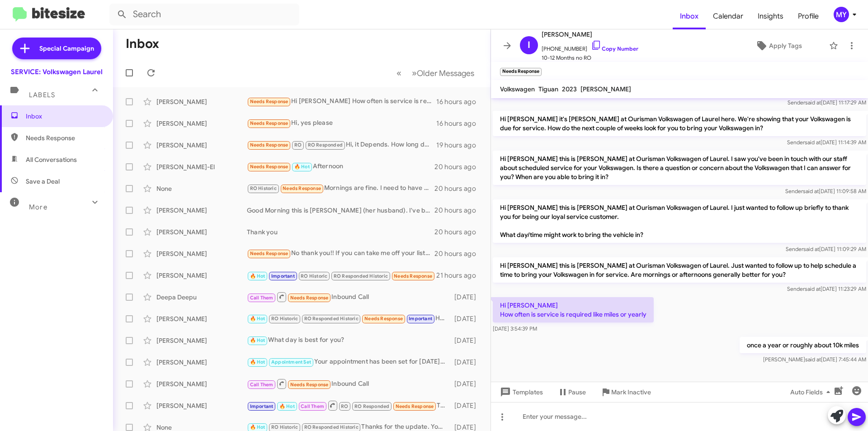  What do you see at coordinates (569, 89) in the screenshot?
I see `span: 2023` at bounding box center [569, 89].